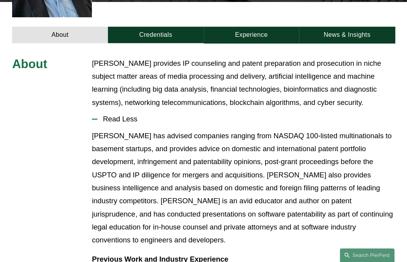 The height and width of the screenshot is (262, 407). I want to click on a: News & Insights, so click(347, 35).